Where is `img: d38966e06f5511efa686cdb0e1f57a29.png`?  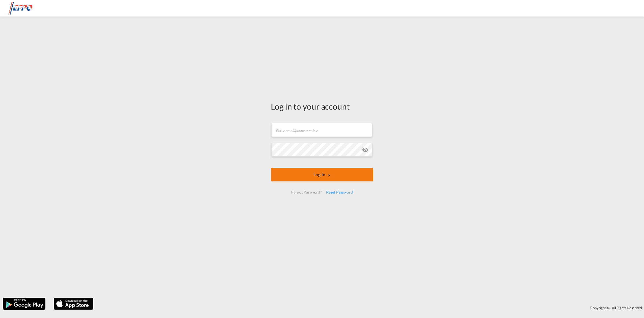 img: d38966e06f5511efa686cdb0e1f57a29.png is located at coordinates (26, 8).